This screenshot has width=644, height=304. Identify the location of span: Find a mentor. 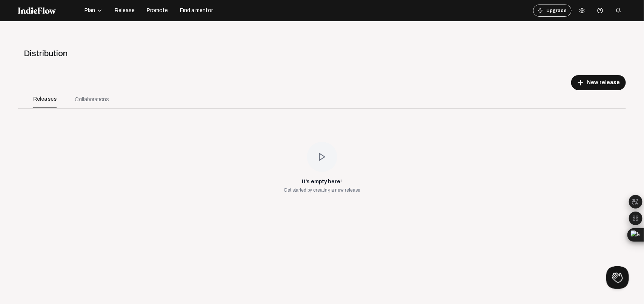
(196, 10).